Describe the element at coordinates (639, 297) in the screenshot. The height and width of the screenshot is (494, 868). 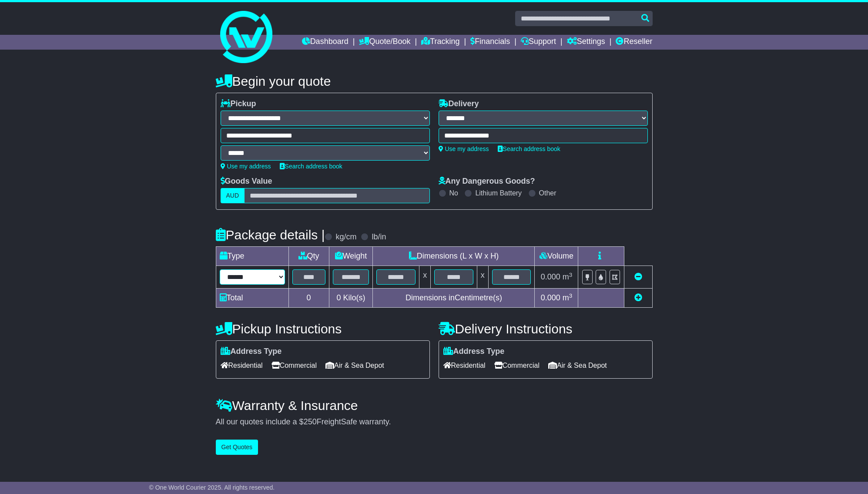
I see `a: Add new item` at that location.